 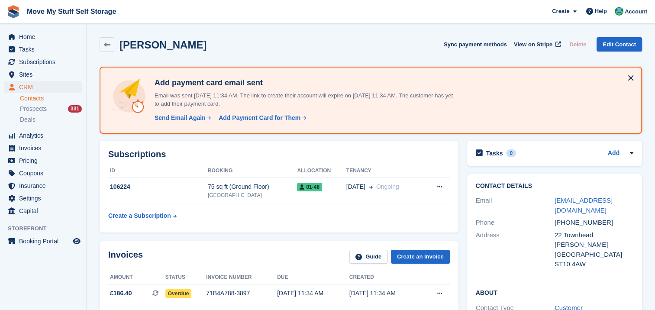 I want to click on a: Create an Invoice, so click(x=421, y=257).